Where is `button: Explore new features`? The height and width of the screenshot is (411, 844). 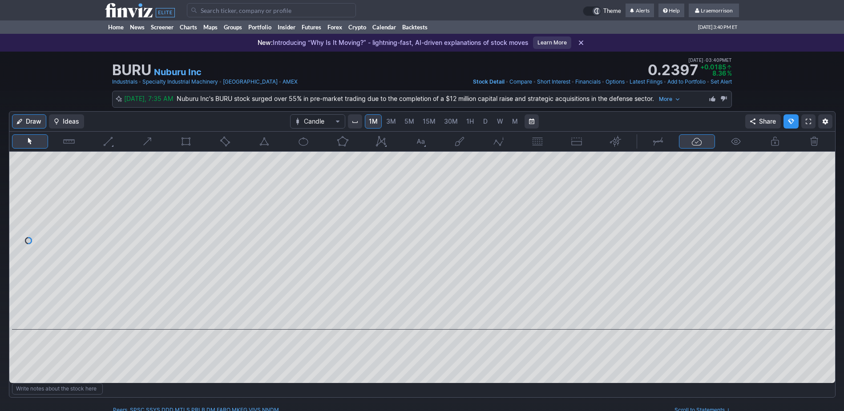 button: Explore new features is located at coordinates (791, 122).